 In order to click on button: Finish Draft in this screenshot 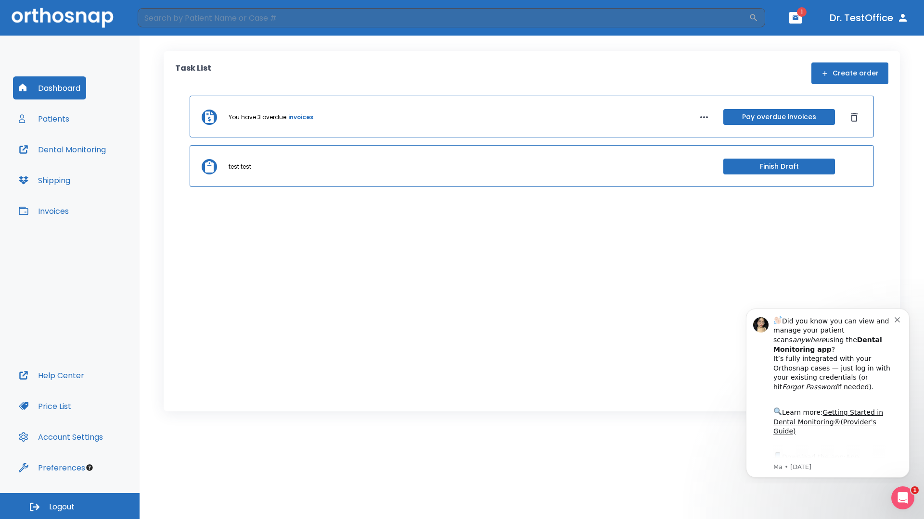, I will do `click(779, 166)`.